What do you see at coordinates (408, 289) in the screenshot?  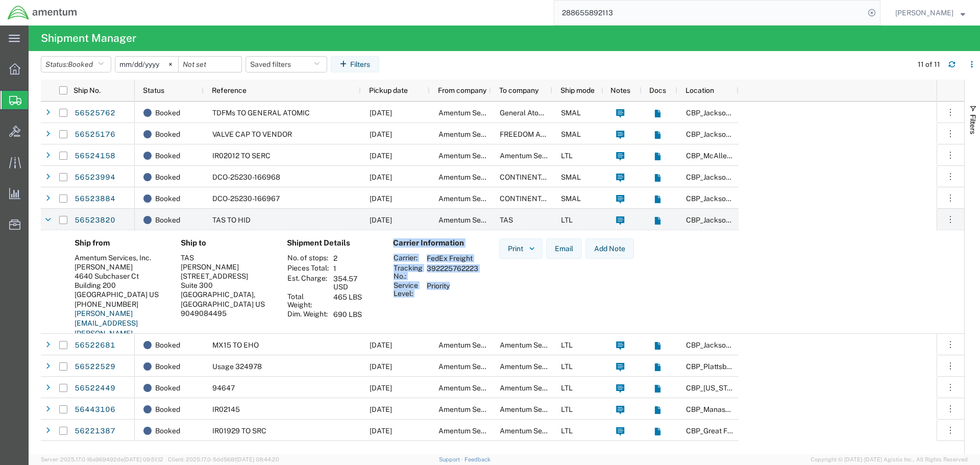 I see `th: Service Level:` at bounding box center [408, 289].